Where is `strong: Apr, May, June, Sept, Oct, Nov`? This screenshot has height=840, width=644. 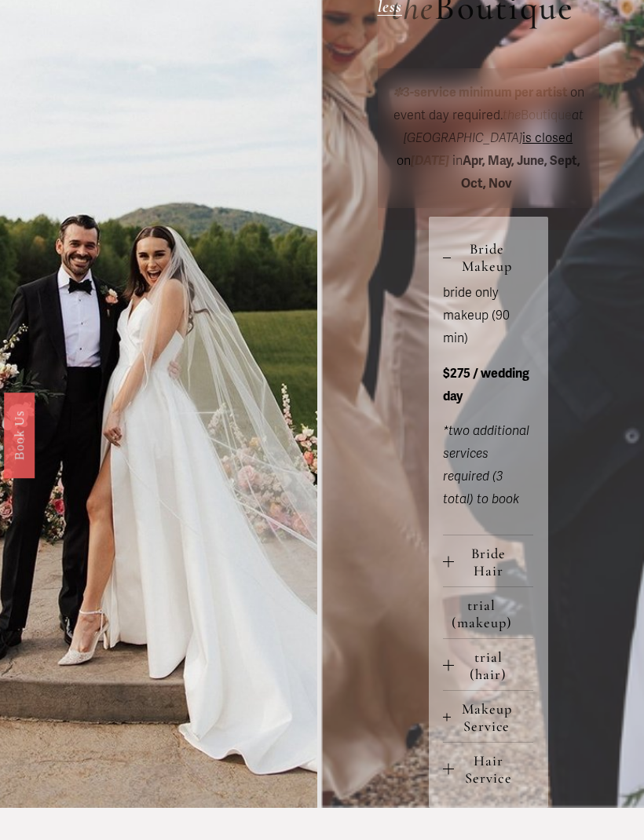
strong: Apr, May, June, Sept, Oct, Nov is located at coordinates (522, 172).